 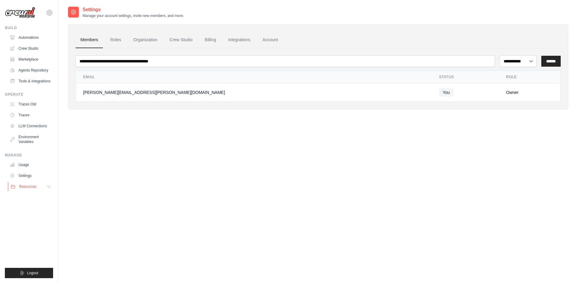 What do you see at coordinates (446, 93) in the screenshot?
I see `span: You` at bounding box center [446, 93].